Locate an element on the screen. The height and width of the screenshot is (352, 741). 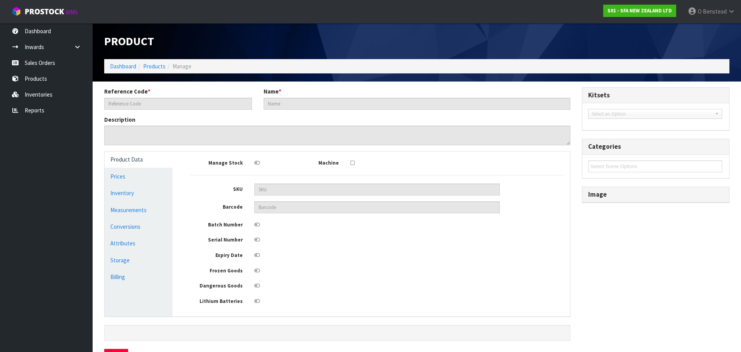
label: Manage Stock is located at coordinates (216, 162).